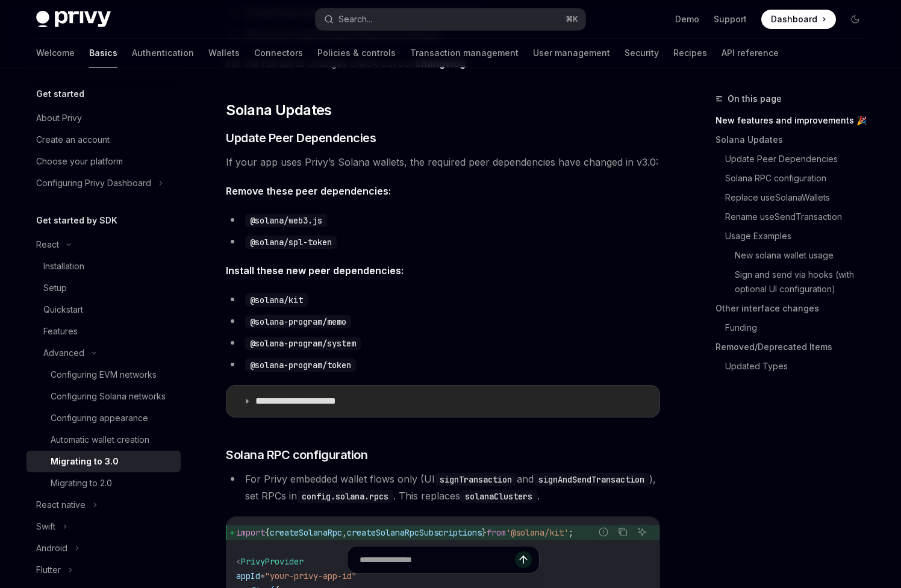  What do you see at coordinates (104, 374) in the screenshot?
I see `a: Configuring EVM networks` at bounding box center [104, 374].